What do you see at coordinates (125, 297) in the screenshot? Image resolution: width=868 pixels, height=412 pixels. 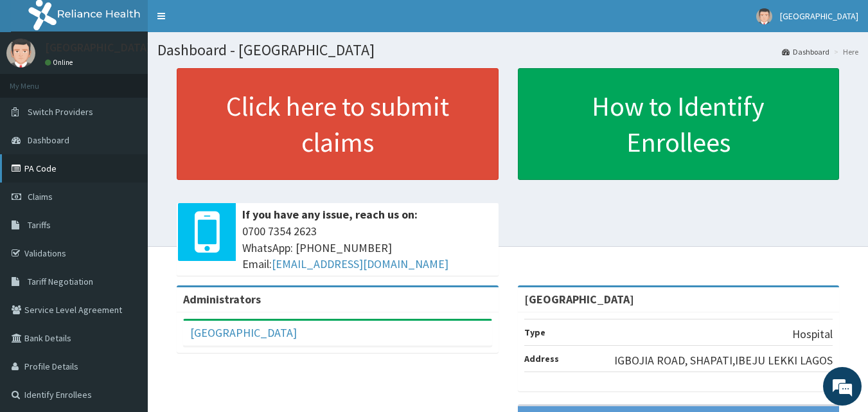 I see `textarea: Type your message and hit 'Enter'` at bounding box center [125, 297].